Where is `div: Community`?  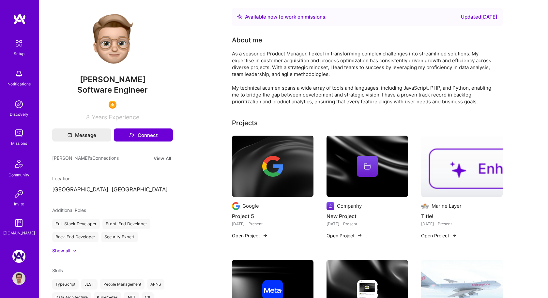 div: Community is located at coordinates (19, 175).